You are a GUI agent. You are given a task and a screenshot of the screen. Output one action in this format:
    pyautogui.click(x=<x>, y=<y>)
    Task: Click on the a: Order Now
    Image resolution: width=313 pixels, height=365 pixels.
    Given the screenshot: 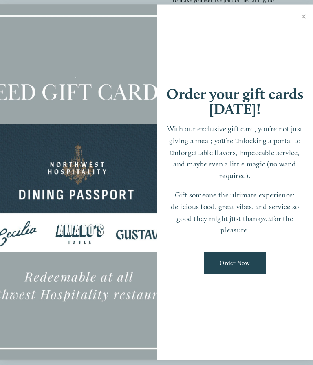 What is the action you would take?
    pyautogui.click(x=235, y=263)
    